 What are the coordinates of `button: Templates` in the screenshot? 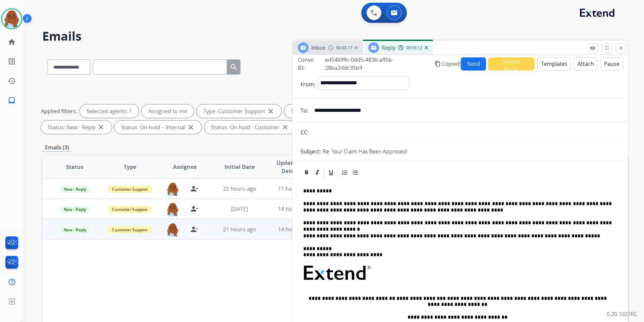 It's located at (554, 64).